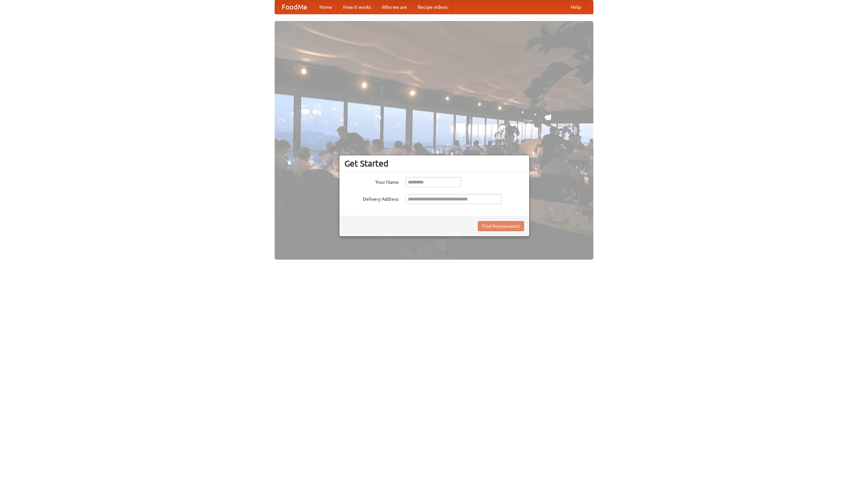 The width and height of the screenshot is (868, 479). What do you see at coordinates (372, 181) in the screenshot?
I see `label: Your Name` at bounding box center [372, 181].